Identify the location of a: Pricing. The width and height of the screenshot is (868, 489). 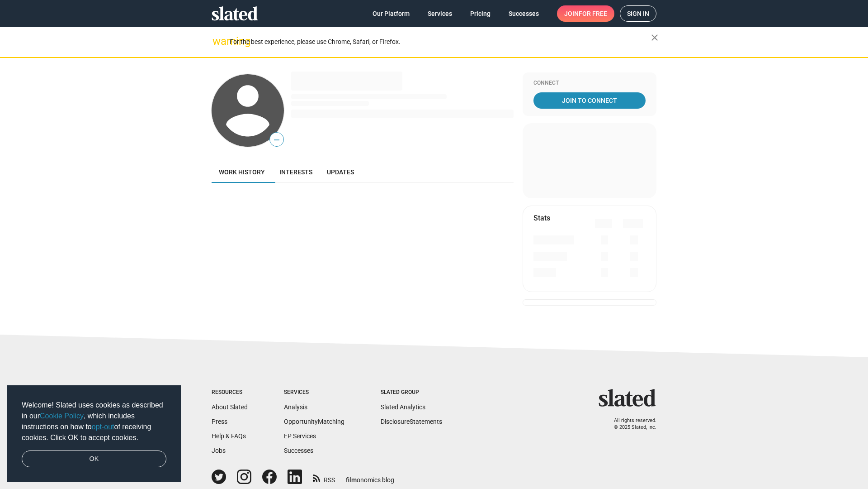
(480, 13).